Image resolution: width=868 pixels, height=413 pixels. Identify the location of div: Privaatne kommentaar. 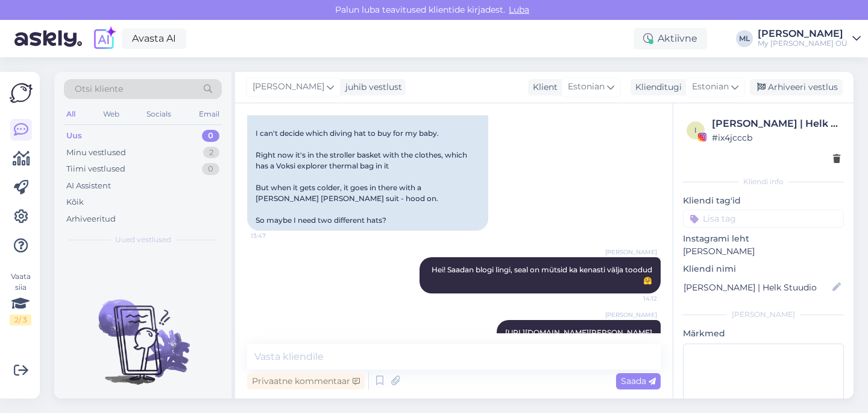
(305, 381).